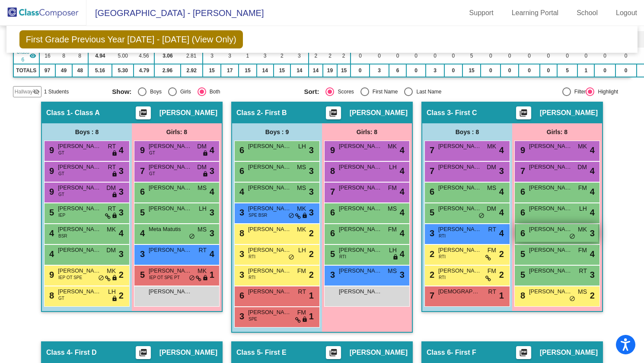 Image resolution: width=644 pixels, height=363 pixels. I want to click on td: 5, so click(472, 56).